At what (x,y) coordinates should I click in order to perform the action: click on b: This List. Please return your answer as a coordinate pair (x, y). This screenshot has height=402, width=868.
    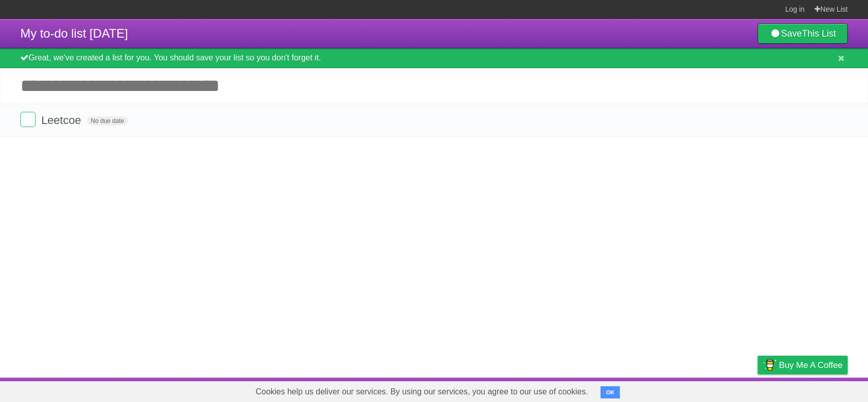
    Looking at the image, I should click on (819, 34).